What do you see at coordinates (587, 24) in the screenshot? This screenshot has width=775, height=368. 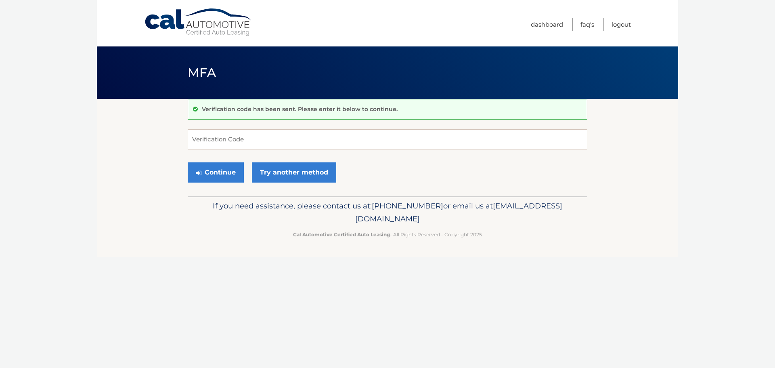 I see `a: FAQ's` at bounding box center [587, 24].